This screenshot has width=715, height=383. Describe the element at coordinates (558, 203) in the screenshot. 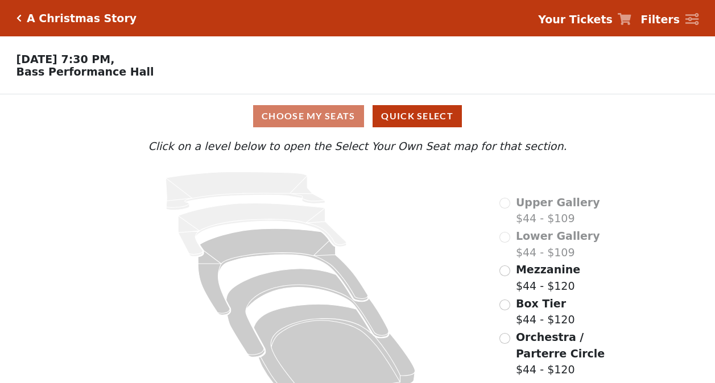

I see `span: Upper Gallery` at that location.